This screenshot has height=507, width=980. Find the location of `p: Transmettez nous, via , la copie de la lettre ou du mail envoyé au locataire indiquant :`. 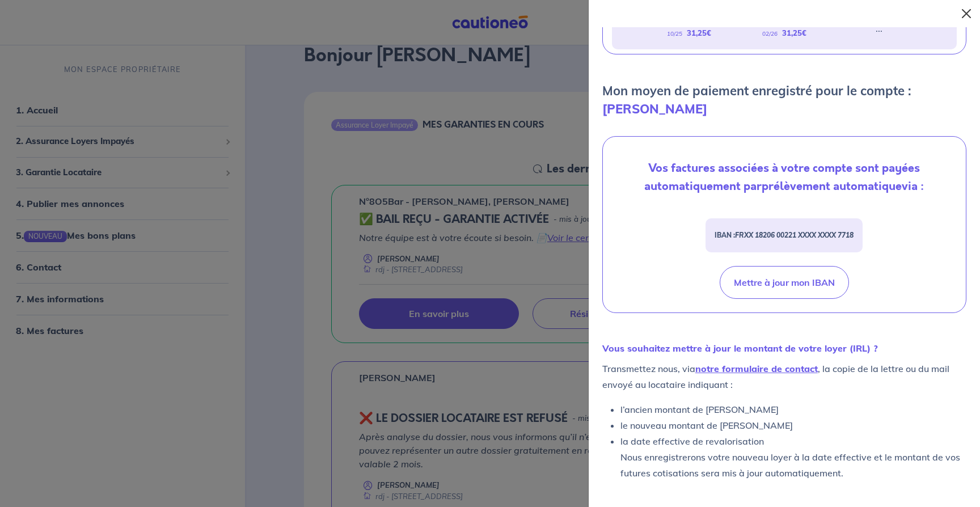

p: Transmettez nous, via , la copie de la lettre ou du mail envoyé au locataire indiquant : is located at coordinates (784, 377).